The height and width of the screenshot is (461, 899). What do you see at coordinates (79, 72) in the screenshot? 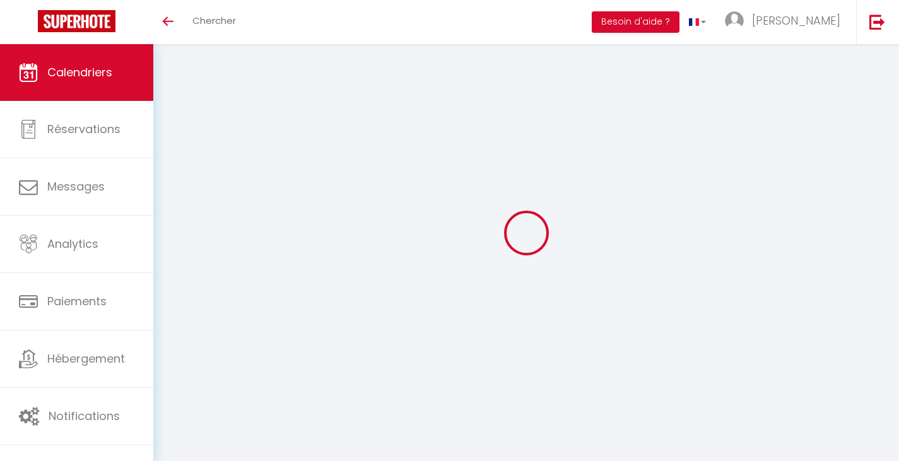
I see `span: Calendriers` at bounding box center [79, 72].